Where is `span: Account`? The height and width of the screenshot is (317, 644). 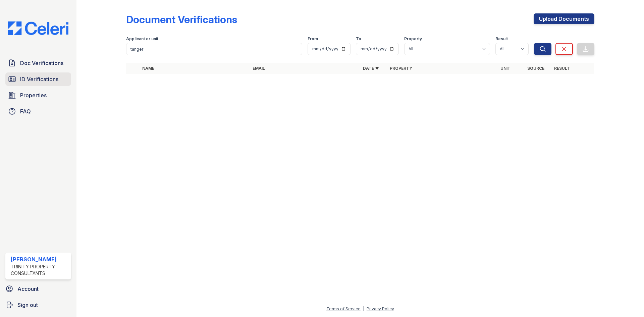
span: Account is located at coordinates (28, 289).